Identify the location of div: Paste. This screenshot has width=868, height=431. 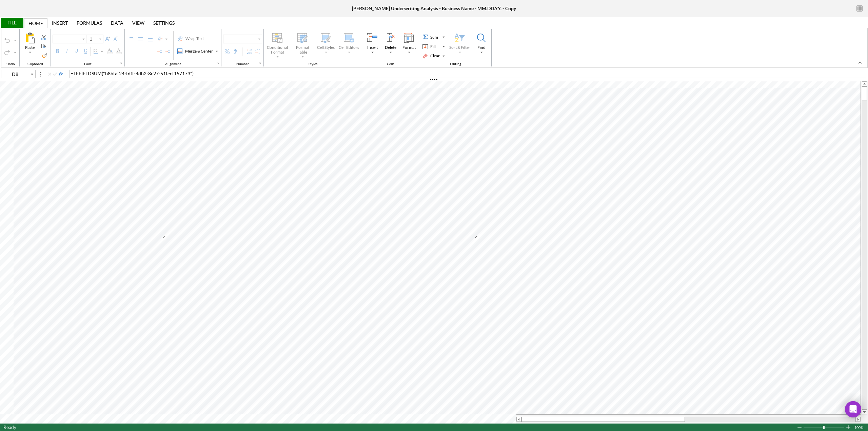
(30, 48).